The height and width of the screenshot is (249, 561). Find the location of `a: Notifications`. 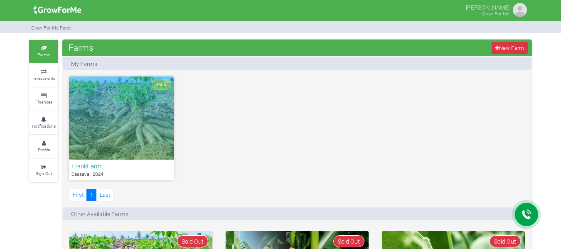

a: Notifications is located at coordinates (44, 123).